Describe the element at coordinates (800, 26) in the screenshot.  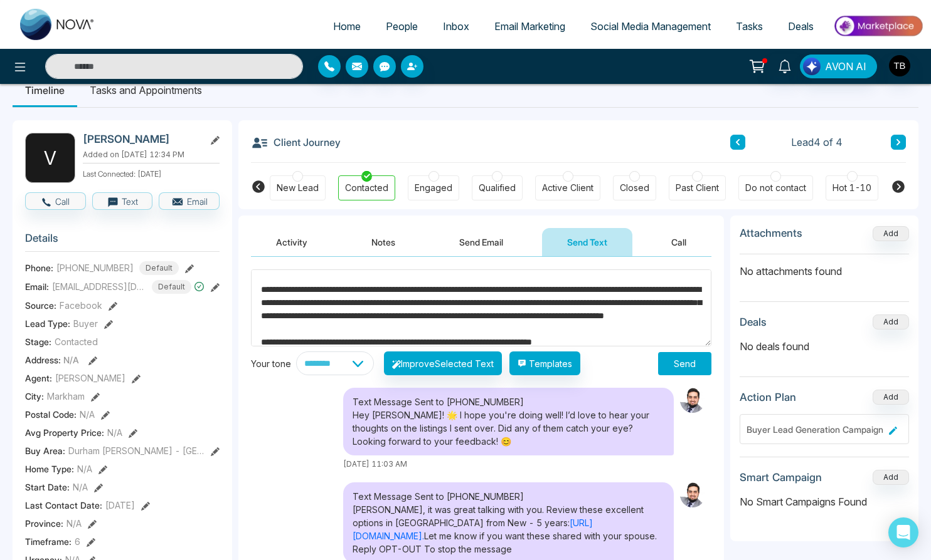
I see `span: Deals` at that location.